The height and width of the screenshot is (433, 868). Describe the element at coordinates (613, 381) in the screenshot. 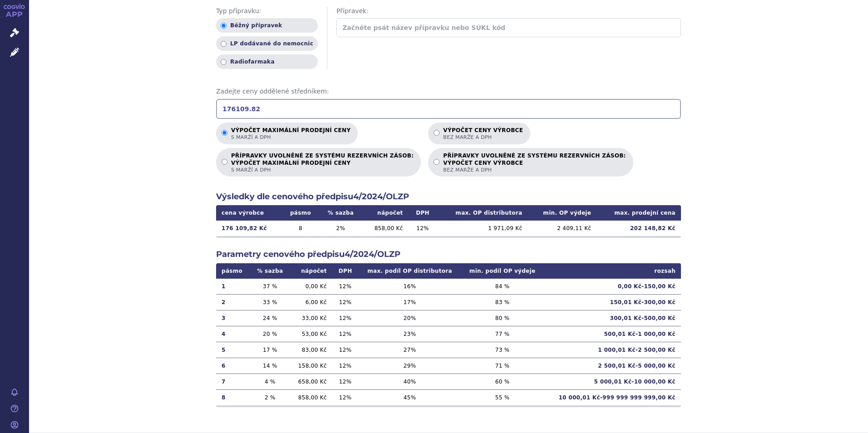

I see `td: 5 000,01 Kč - 10 000,00 Kč` at that location.